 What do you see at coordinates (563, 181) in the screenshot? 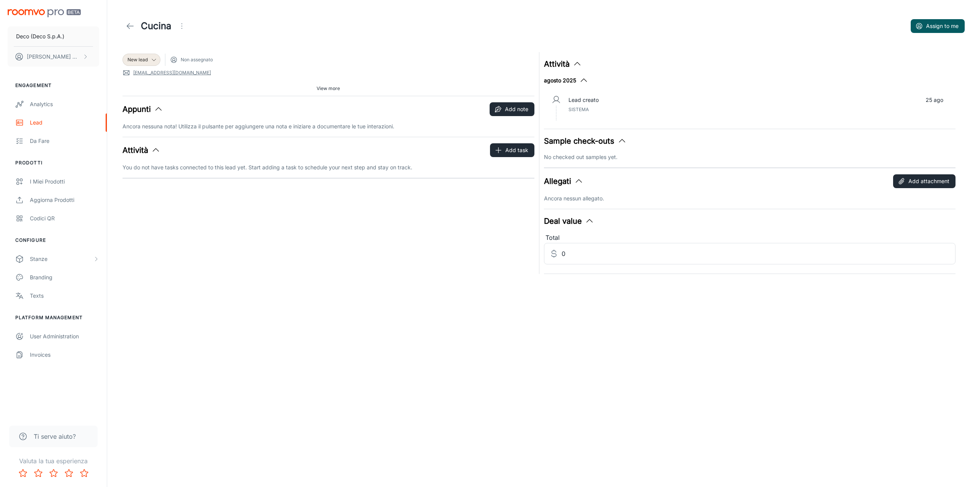
I see `button: Allegati` at bounding box center [563, 181].